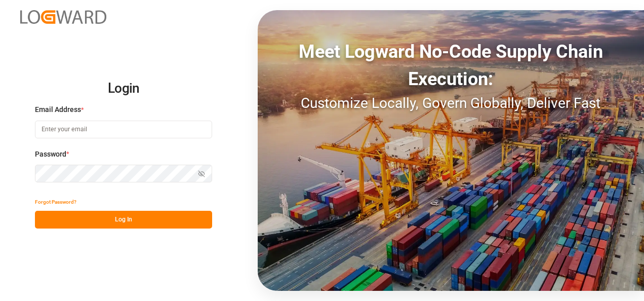  I want to click on h2: Login, so click(124, 89).